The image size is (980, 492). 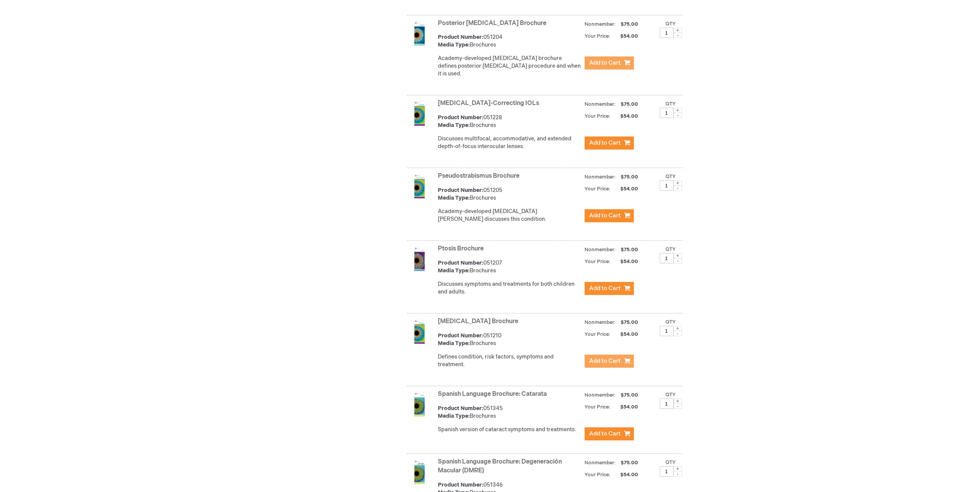 I want to click on a: Spanish Language Brochure: Degeneración Macular (DMRE), so click(x=500, y=467).